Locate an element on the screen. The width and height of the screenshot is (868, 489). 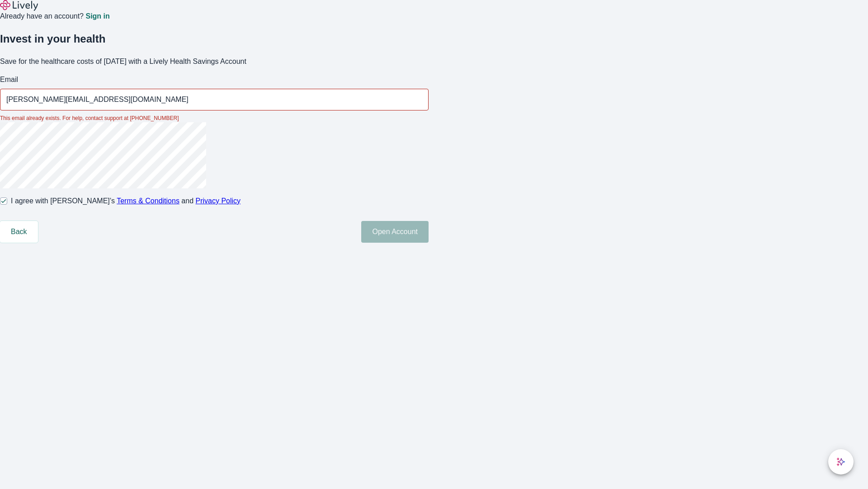
a: Sign in is located at coordinates (97, 16).